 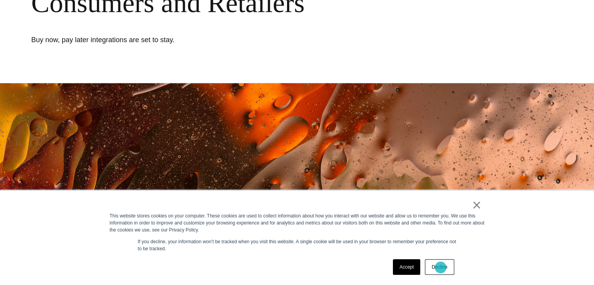 What do you see at coordinates (148, 40) in the screenshot?
I see `h1: Buy now, pay later integrations are set to stay.` at bounding box center [148, 40].